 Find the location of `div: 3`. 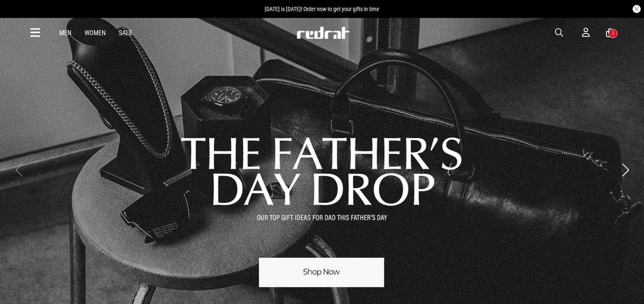

div: 3 is located at coordinates (613, 33).